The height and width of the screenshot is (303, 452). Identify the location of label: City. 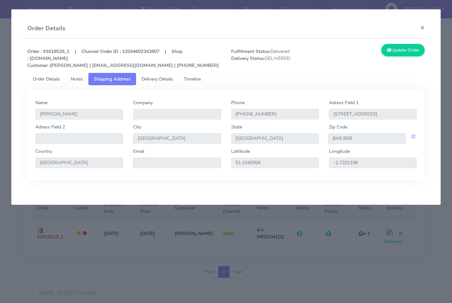
(137, 127).